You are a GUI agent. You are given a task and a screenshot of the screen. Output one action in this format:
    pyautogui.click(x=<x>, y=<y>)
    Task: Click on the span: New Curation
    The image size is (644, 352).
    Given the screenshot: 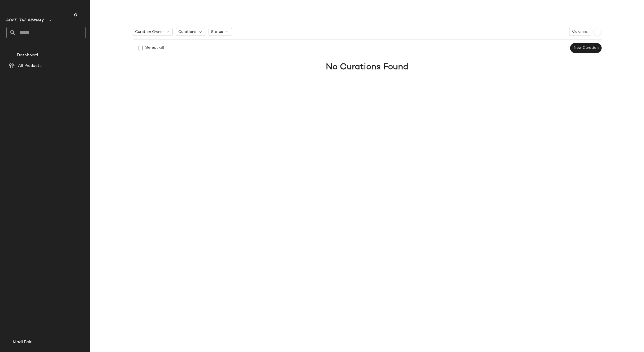 What is the action you would take?
    pyautogui.click(x=586, y=48)
    